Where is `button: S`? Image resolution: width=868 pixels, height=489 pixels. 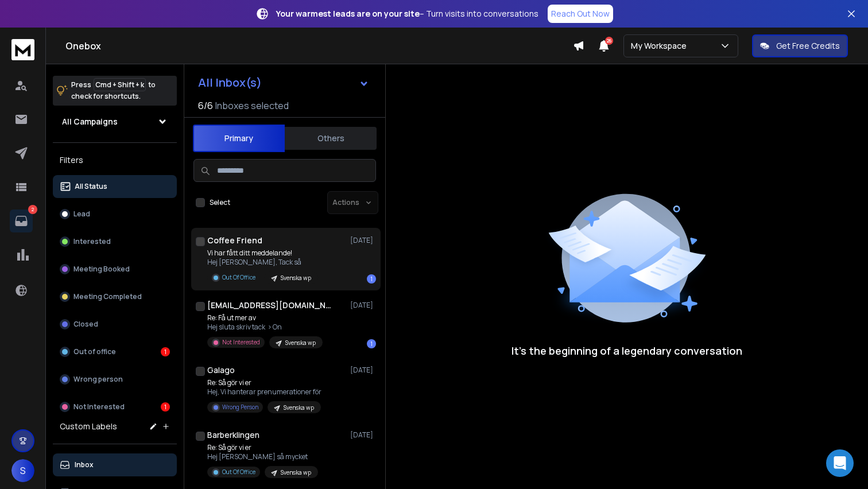 button: S is located at coordinates (23, 471).